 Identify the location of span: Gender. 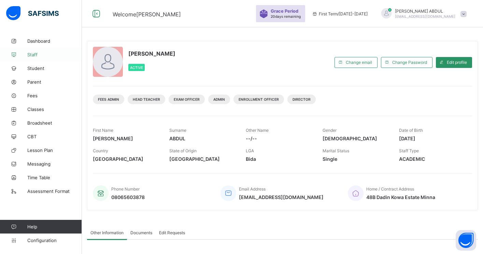
(329, 130).